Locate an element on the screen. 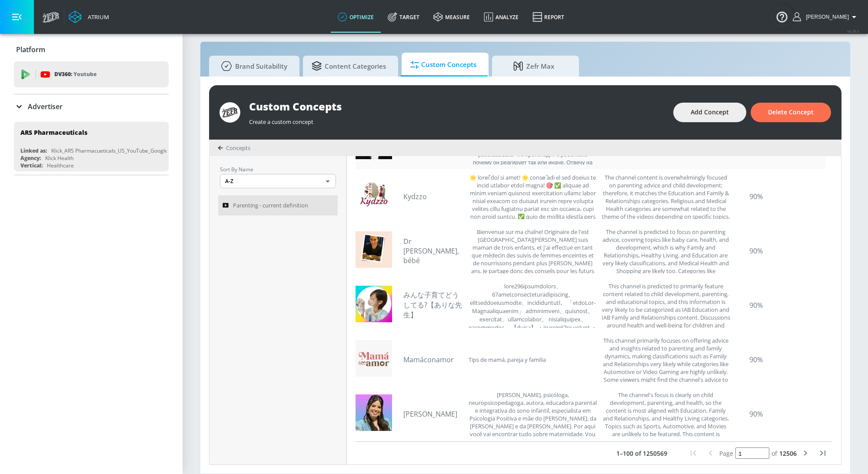 The width and height of the screenshot is (868, 474). div: This channel primarily focuses on offering advice and insights related to parenting and family dy... is located at coordinates (665, 359).